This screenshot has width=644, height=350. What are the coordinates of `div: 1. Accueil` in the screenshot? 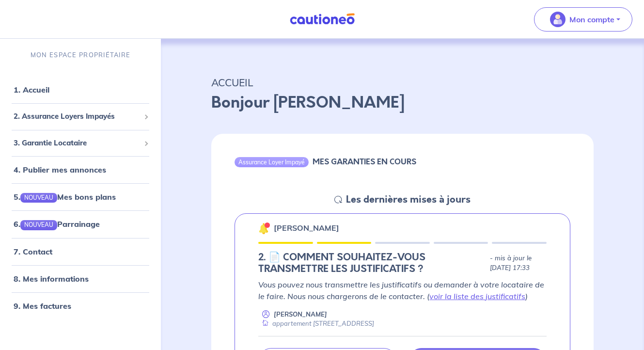 It's located at (80, 89).